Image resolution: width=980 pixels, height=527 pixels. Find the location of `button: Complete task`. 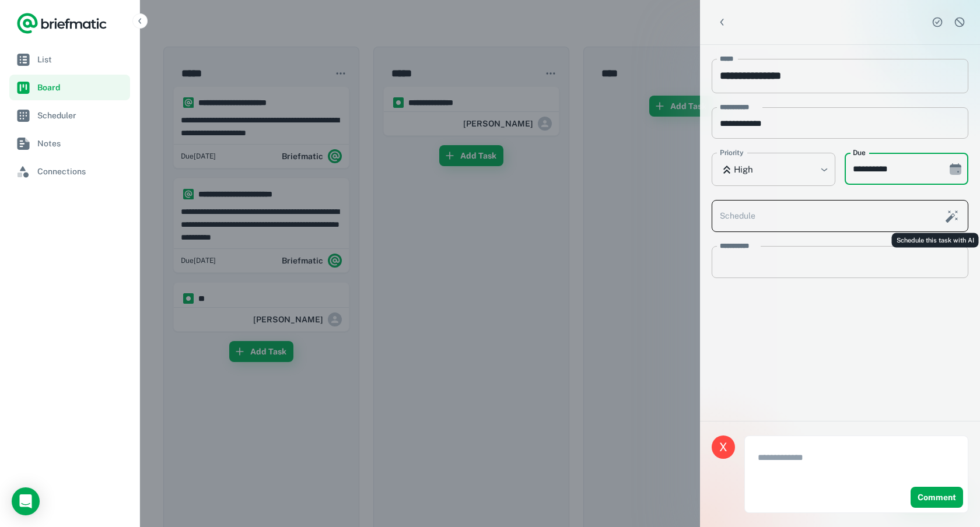

button: Complete task is located at coordinates (937, 22).